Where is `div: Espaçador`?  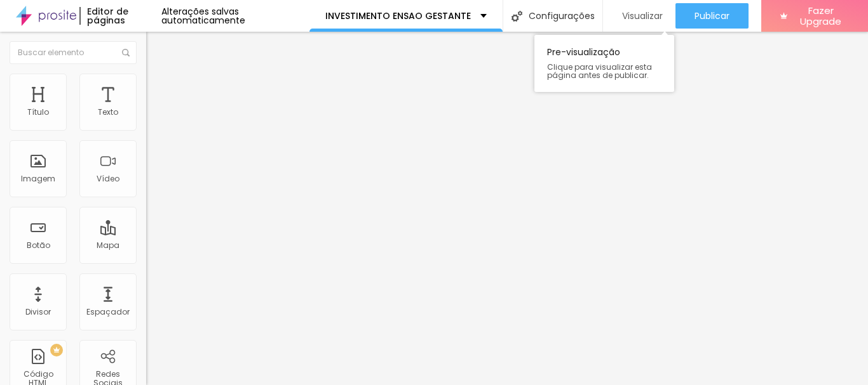 div: Espaçador is located at coordinates (108, 312).